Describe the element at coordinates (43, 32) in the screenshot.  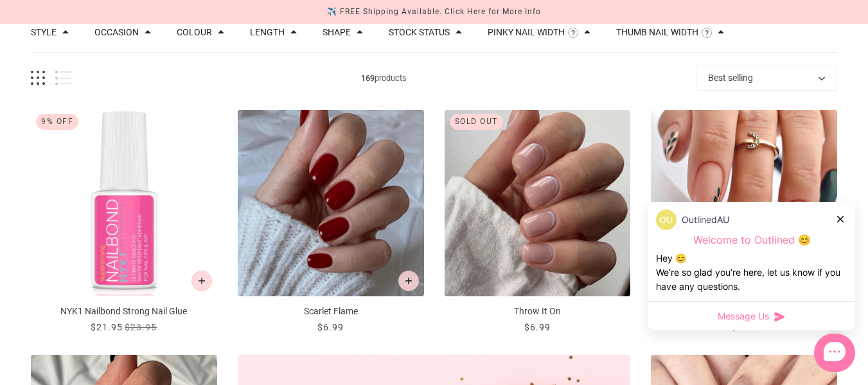
I see `button: Filter by Style` at that location.